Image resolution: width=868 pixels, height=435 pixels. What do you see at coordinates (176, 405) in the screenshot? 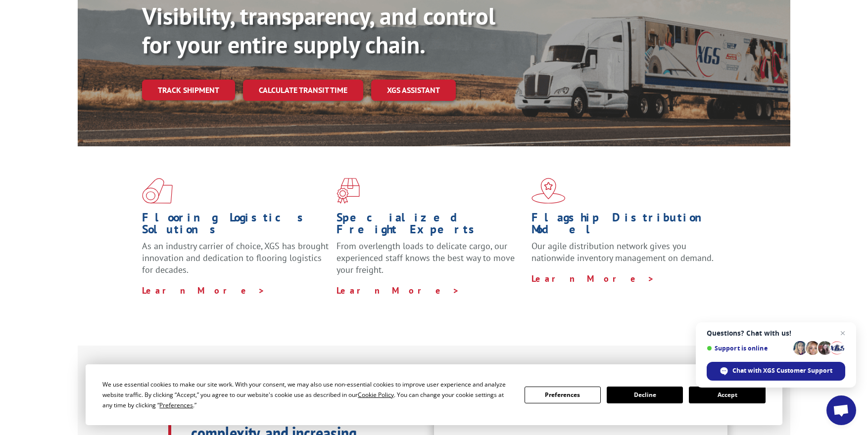
I see `span: Preferences` at bounding box center [176, 405].